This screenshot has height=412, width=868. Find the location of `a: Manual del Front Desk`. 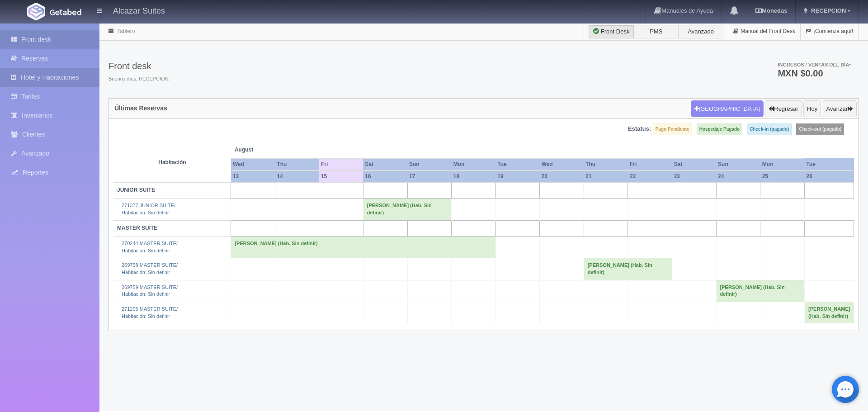

a: Manual del Front Desk is located at coordinates (764, 31).